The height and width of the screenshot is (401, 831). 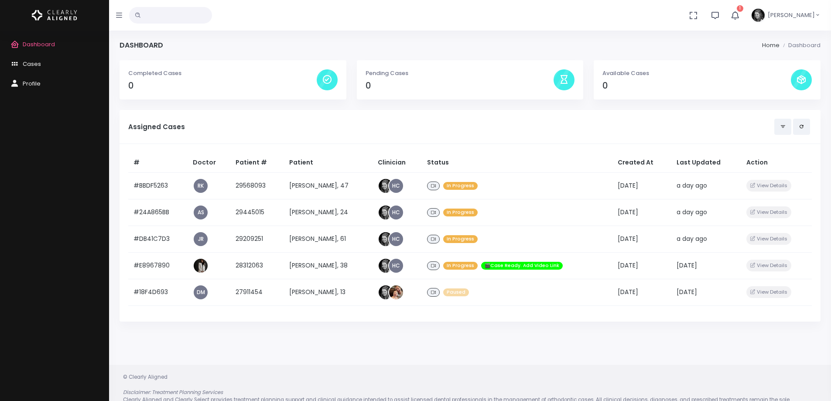 I want to click on td: 29209251, so click(x=257, y=238).